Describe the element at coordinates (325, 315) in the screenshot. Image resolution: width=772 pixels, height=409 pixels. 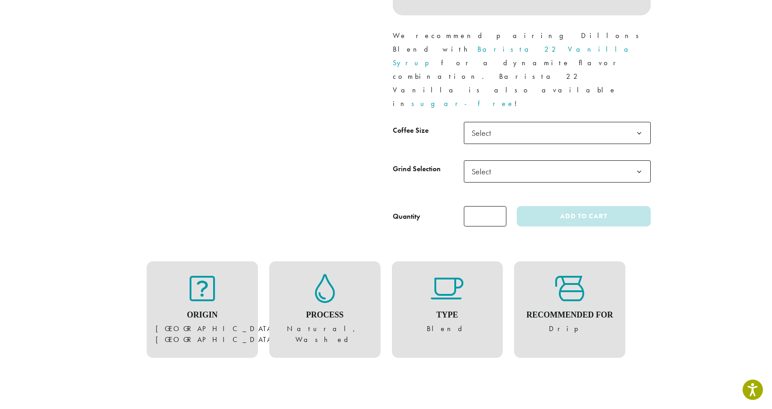
I see `h4: Process` at that location.